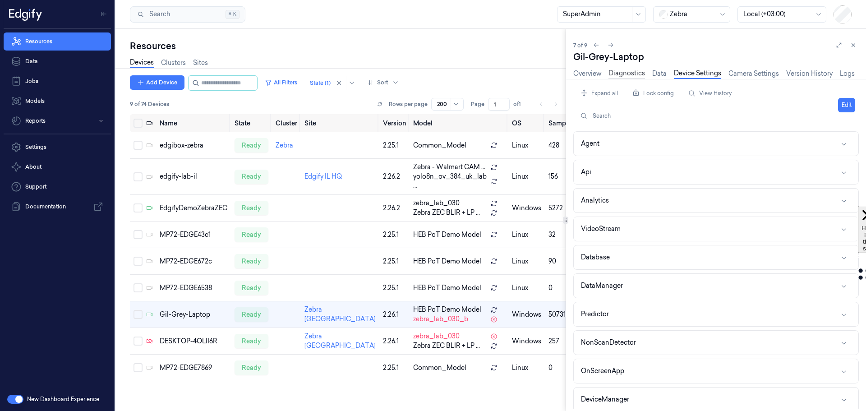 The image size is (866, 411). What do you see at coordinates (57, 167) in the screenshot?
I see `button: About` at bounding box center [57, 167].